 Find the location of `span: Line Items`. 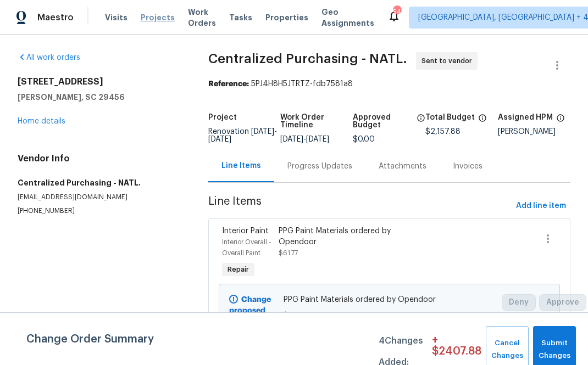

span: Line Items is located at coordinates (360, 206).